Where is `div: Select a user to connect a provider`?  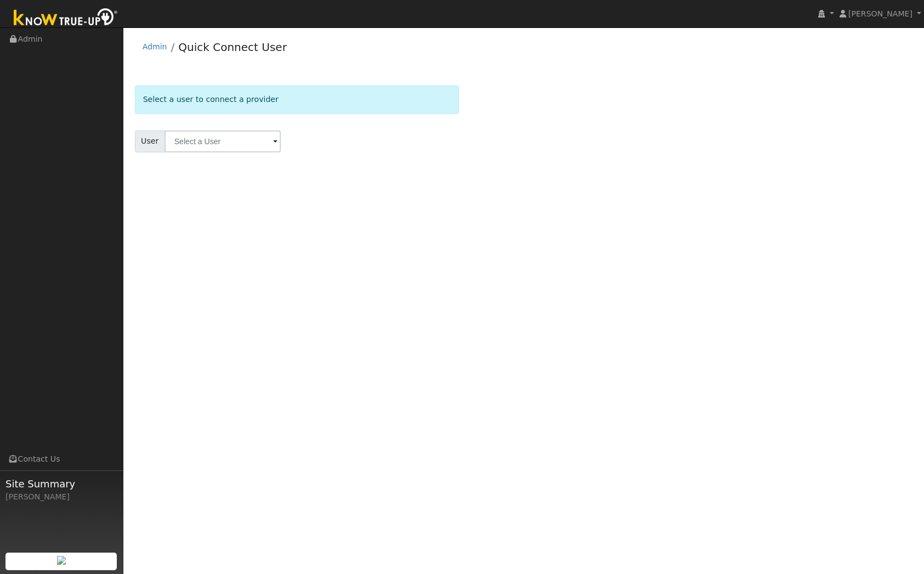
div: Select a user to connect a provider is located at coordinates (296, 99).